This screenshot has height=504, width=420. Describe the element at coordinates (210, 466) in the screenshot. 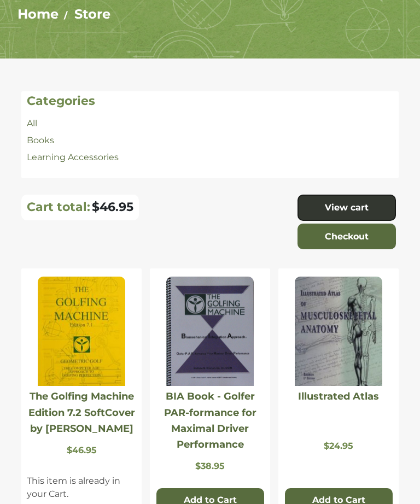

I see `p: $38.95` at that location.